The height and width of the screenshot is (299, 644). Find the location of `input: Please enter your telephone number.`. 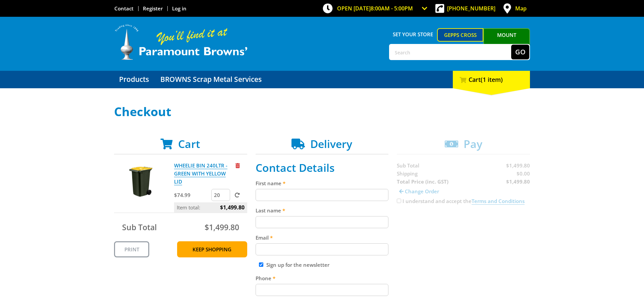

input: Please enter your telephone number. is located at coordinates (322, 290).